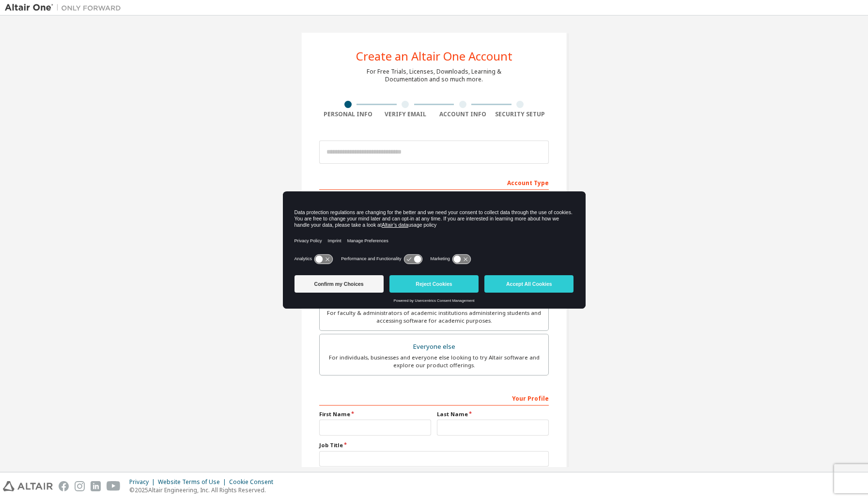  What do you see at coordinates (65, 8) in the screenshot?
I see `img: Altair One` at bounding box center [65, 8].